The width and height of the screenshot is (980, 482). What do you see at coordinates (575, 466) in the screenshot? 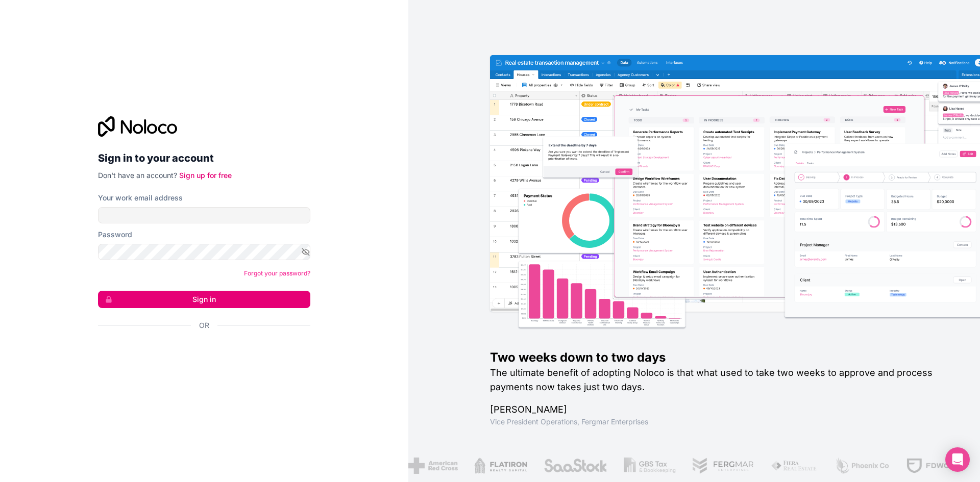
I see `img: /assets/saastock-C6Zbiodz.png` at bounding box center [575, 466].